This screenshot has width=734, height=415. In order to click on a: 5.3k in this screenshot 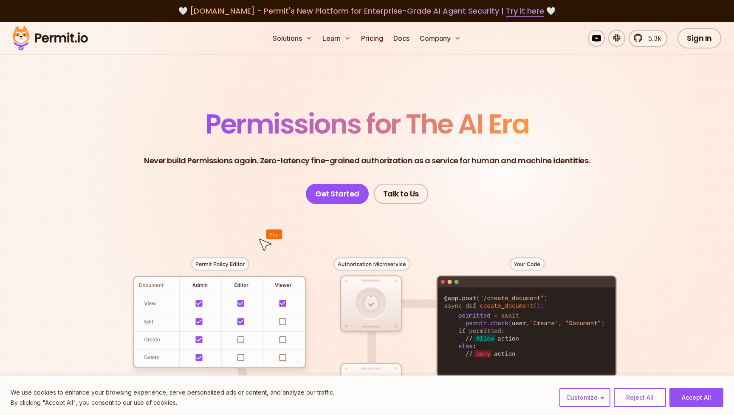, I will do `click(648, 38)`.